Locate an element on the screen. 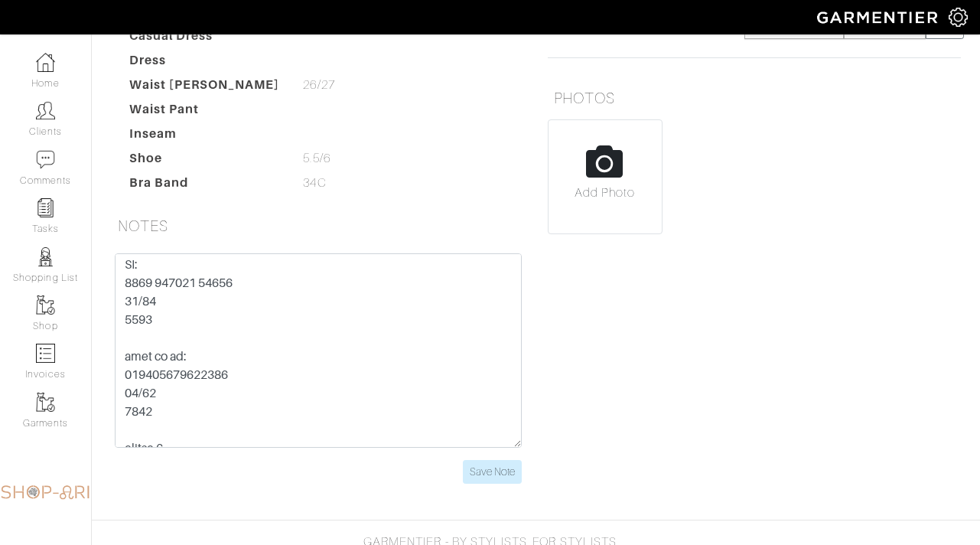 This screenshot has height=545, width=980. img: garmentier-logo-header-white-b43fb05a5012e4ada735d5af1a66efaba907eab6374d6393d1fbf88cb4ef424d.png is located at coordinates (880, 17).